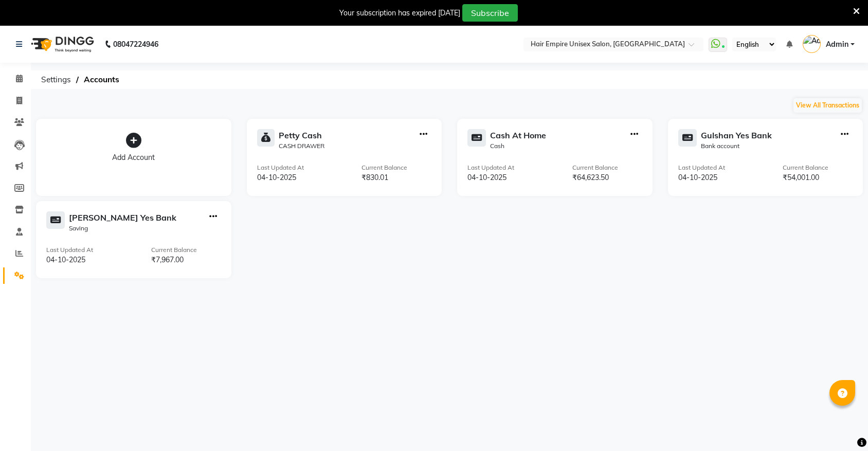  Describe the element at coordinates (490, 13) in the screenshot. I see `button: Subscribe` at that location.